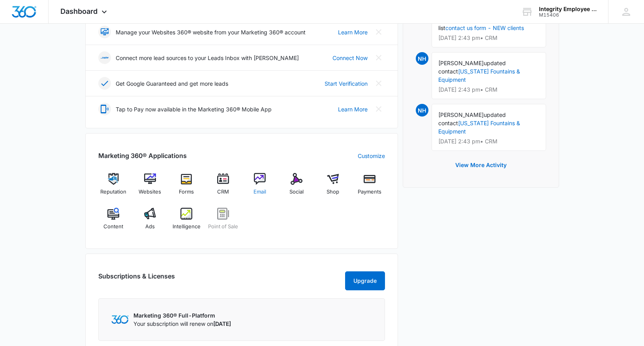 This screenshot has height=346, width=644. Describe the element at coordinates (150, 192) in the screenshot. I see `span: Websites` at that location.